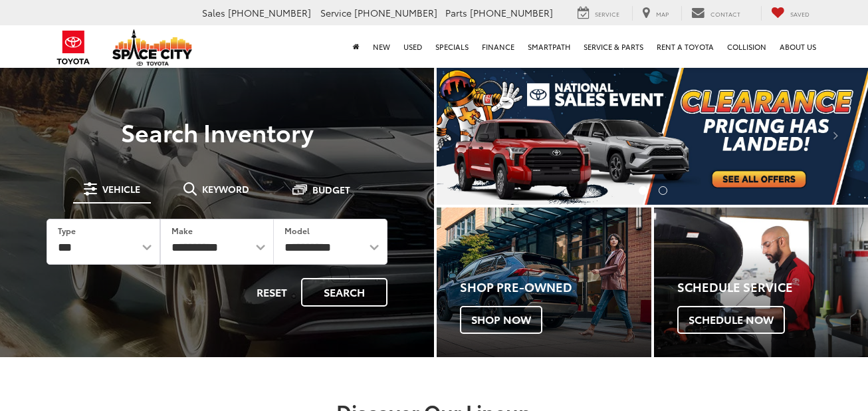 The width and height of the screenshot is (868, 411). I want to click on a: Service & Parts, so click(613, 47).